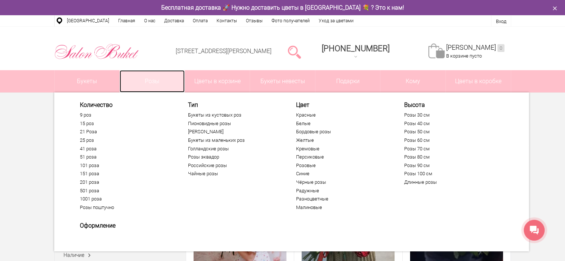 Image resolution: width=565 pixels, height=261 pixels. What do you see at coordinates (150, 21) in the screenshot?
I see `a: О нас` at bounding box center [150, 21].